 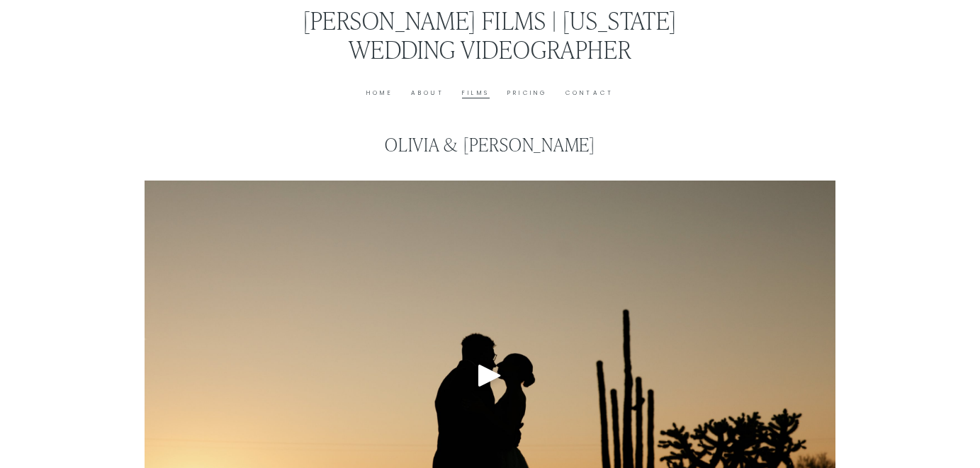 I want to click on a: Films, so click(x=475, y=92).